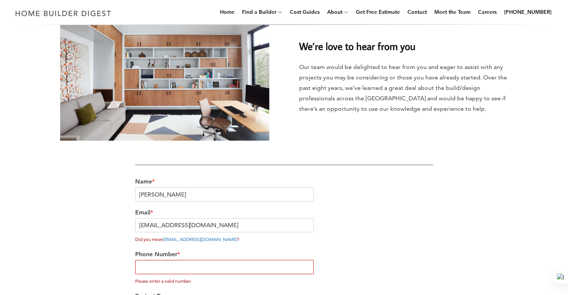 This screenshot has height=295, width=568. What do you see at coordinates (284, 255) in the screenshot?
I see `label: Phone Number` at bounding box center [284, 255].